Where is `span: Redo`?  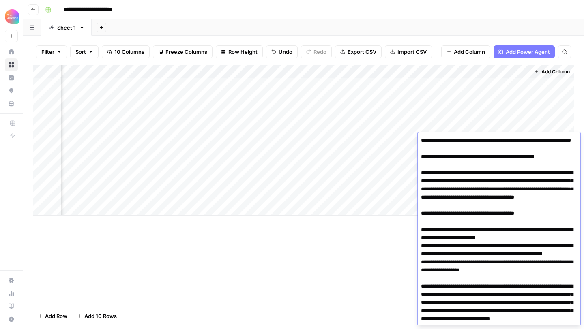
span: Redo is located at coordinates (320, 52).